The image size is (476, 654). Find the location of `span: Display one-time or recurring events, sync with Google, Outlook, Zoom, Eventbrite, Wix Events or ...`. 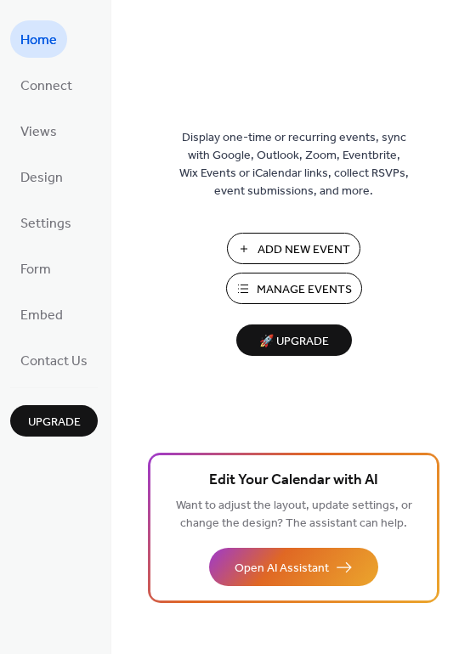

span: Display one-time or recurring events, sync with Google, Outlook, Zoom, Eventbrite, Wix Events or ... is located at coordinates (294, 165).